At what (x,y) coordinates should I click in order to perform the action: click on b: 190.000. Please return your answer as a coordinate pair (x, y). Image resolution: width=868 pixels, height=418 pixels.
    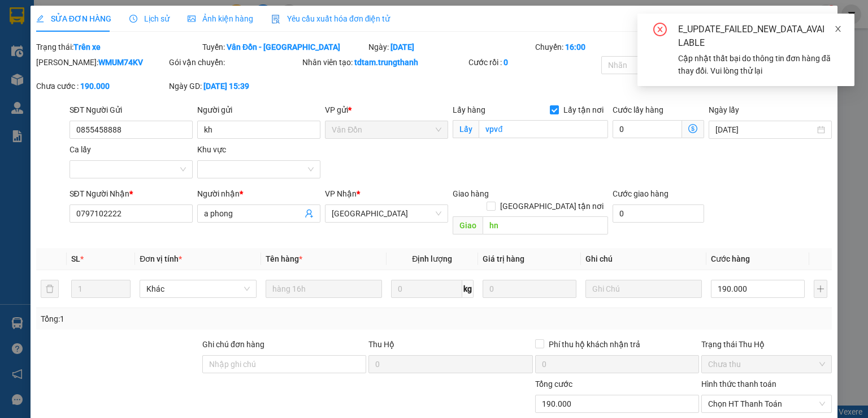
    Looking at the image, I should click on (95, 86).